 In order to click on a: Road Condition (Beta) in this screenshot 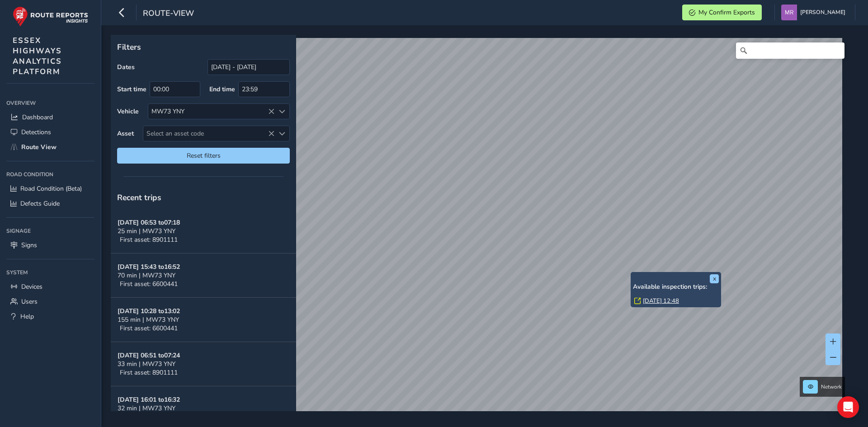, I will do `click(50, 188)`.